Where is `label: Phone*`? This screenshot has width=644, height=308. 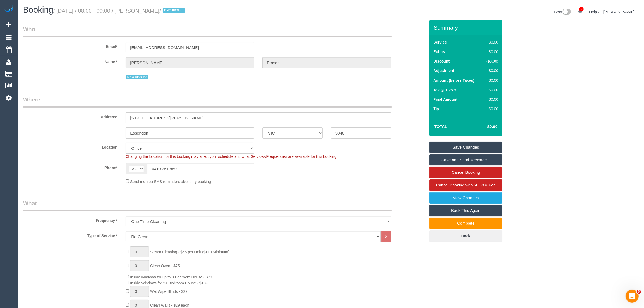
label: Phone* is located at coordinates (70, 167).